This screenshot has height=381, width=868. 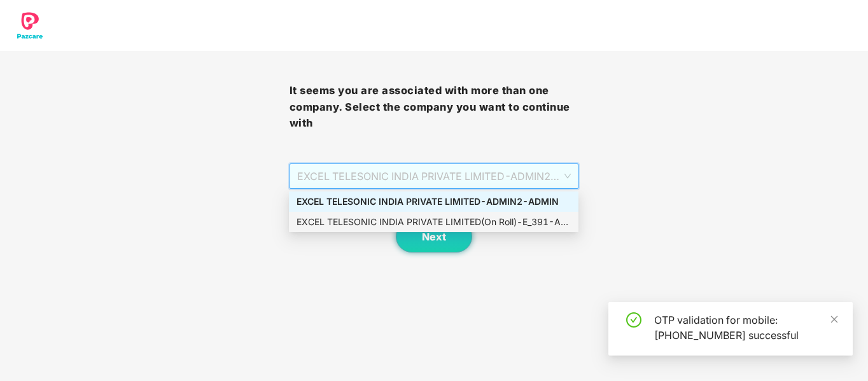 I want to click on div: EXCEL TELESONIC INDIA PRIVATE LIMITED(On Roll) - E_391 - ADMIN, so click(x=433, y=222).